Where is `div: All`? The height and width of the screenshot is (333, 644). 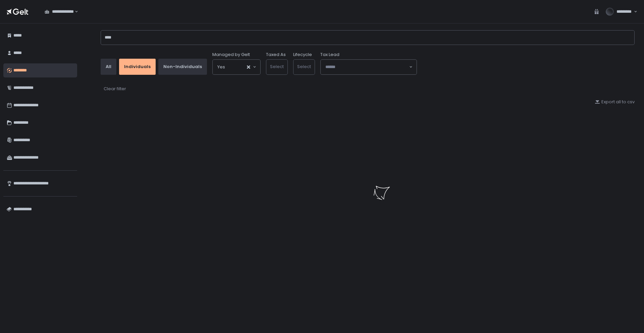
div: All is located at coordinates (108, 67).